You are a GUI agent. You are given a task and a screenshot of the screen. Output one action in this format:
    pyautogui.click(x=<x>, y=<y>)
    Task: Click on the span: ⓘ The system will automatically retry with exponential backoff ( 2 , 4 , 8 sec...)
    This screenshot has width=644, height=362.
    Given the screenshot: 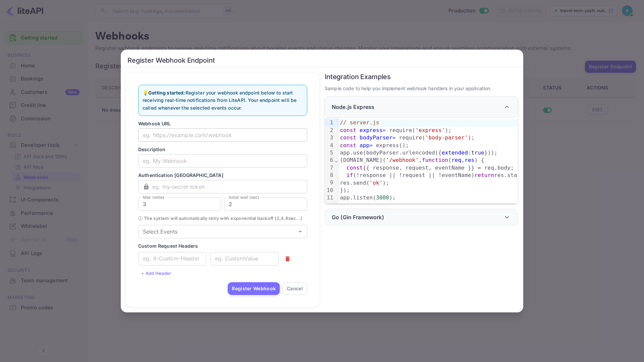 What is the action you would take?
    pyautogui.click(x=223, y=218)
    